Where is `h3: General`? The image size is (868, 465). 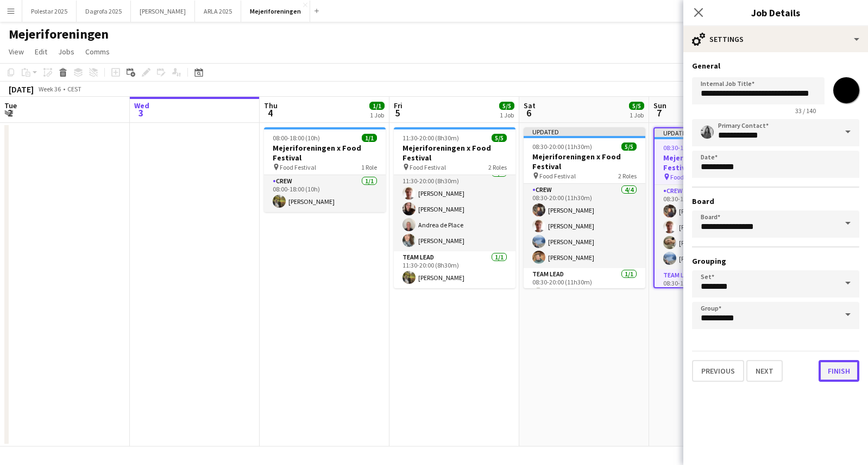 h3: General is located at coordinates (776, 65).